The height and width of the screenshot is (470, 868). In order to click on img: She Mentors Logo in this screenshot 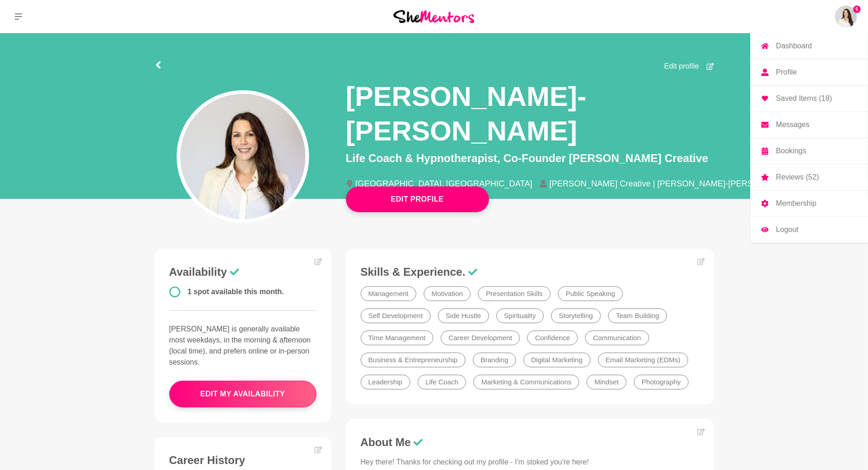, I will do `click(434, 16)`.